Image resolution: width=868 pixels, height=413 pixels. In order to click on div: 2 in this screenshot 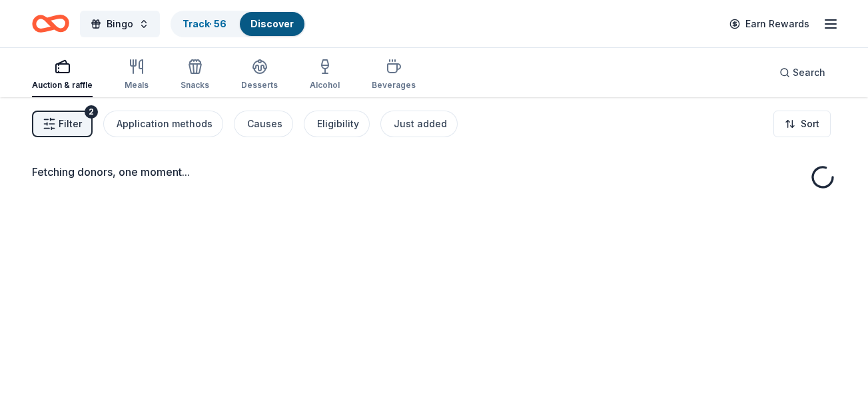, I will do `click(91, 112)`.